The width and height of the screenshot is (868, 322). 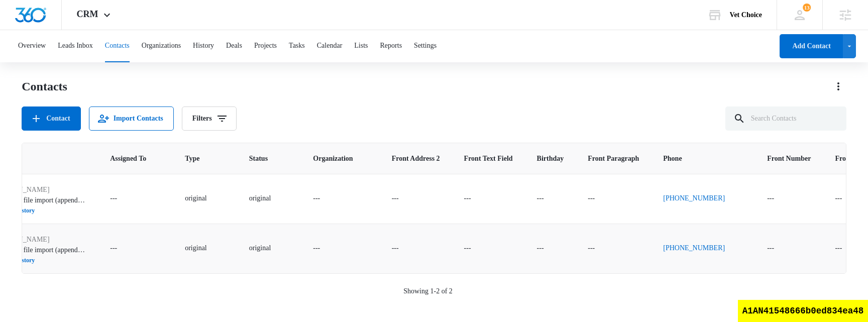 What do you see at coordinates (802, 311) in the screenshot?
I see `div: A1AN41548666b0ed834ea48` at bounding box center [802, 311].